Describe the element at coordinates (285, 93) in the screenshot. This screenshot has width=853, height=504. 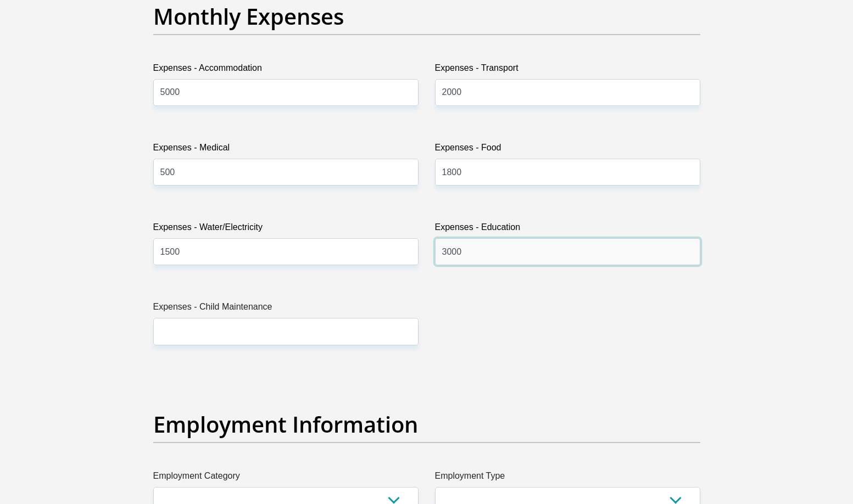
I see `input: Expenses - Accommodation` at that location.